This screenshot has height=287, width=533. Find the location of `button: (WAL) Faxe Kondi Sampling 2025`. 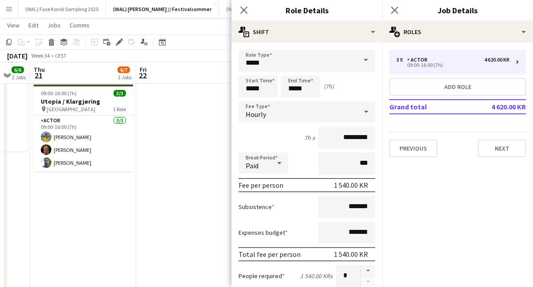

button: (WAL) Faxe Kondi Sampling 2025 is located at coordinates (62, 9).